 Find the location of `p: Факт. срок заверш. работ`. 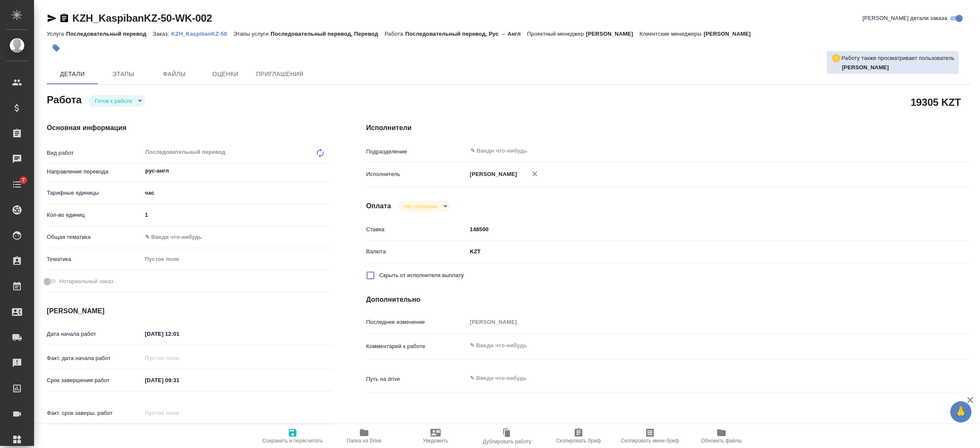

p: Факт. срок заверш. работ is located at coordinates (95, 413).